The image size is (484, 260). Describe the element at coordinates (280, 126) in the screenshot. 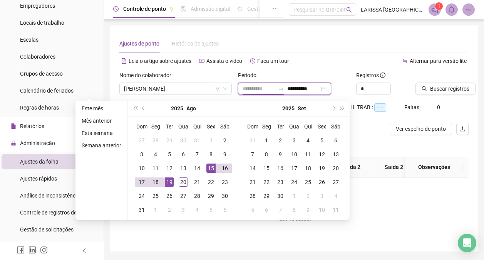

I see `th: Ter` at that location.